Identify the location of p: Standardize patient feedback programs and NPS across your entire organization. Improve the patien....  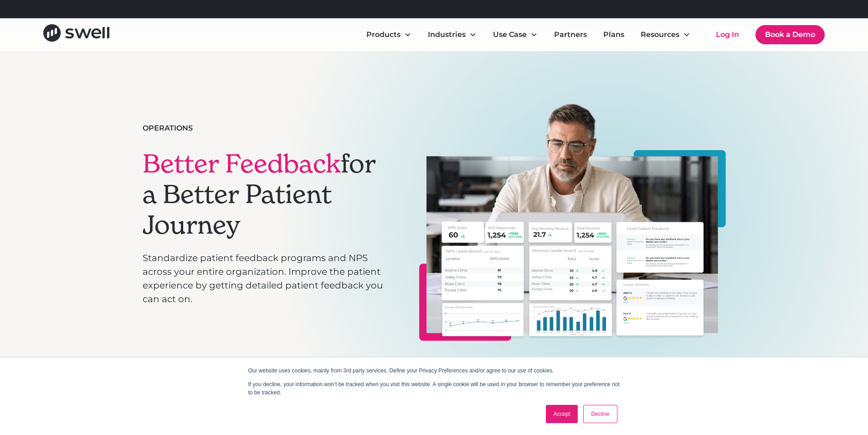
(265, 279).